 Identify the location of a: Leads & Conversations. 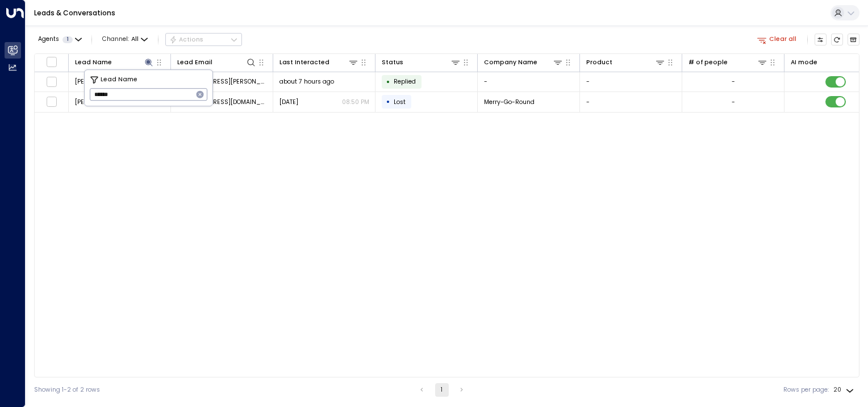
(75, 13).